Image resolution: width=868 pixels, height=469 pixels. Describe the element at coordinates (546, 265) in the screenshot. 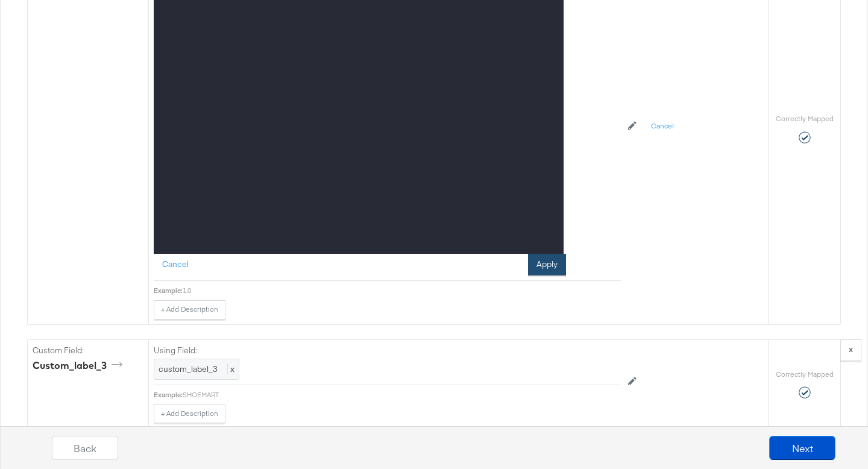

I see `button: Apply` at that location.